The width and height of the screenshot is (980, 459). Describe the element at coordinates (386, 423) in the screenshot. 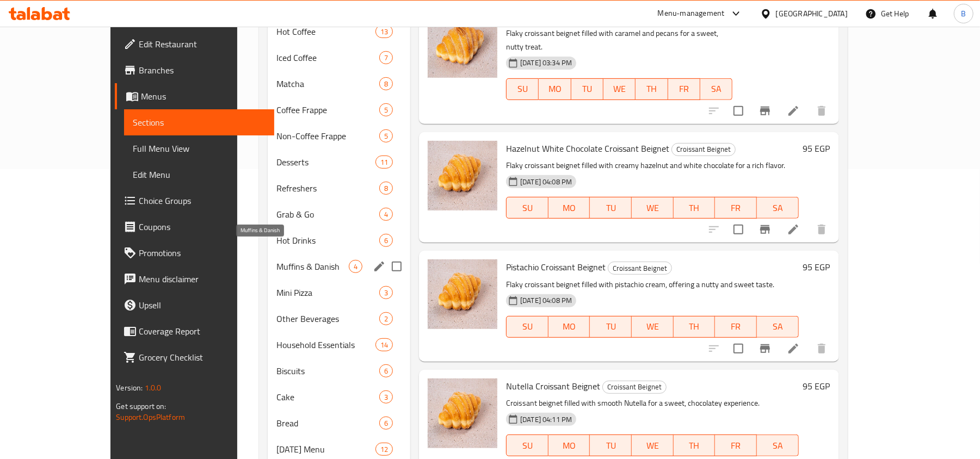

I see `span: 6` at that location.